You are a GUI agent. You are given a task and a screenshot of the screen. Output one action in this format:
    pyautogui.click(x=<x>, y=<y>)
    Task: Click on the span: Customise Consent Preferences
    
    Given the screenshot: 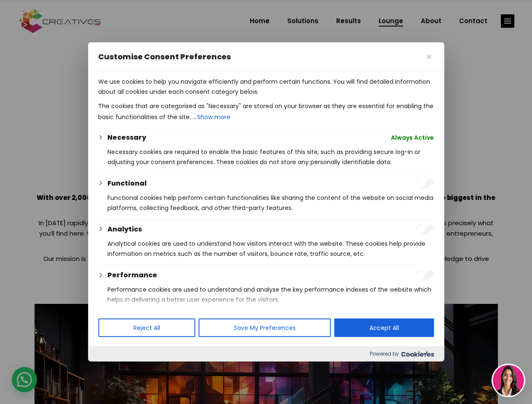 What is the action you would take?
    pyautogui.click(x=165, y=57)
    